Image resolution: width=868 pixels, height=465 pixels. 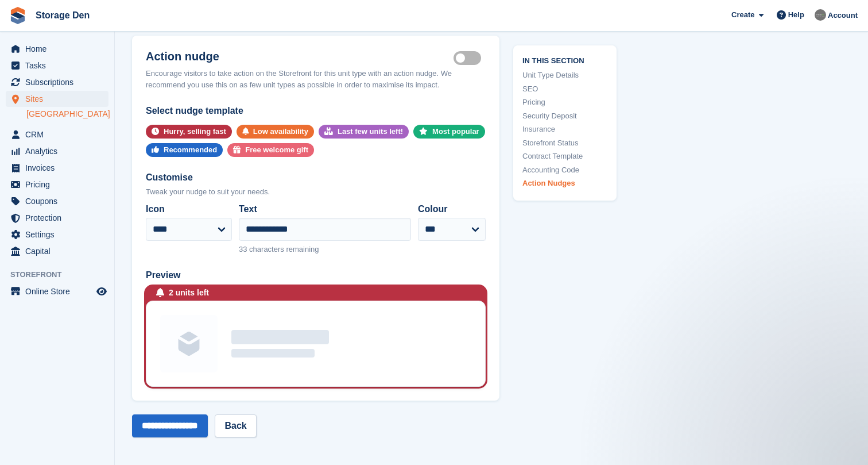 I want to click on span: CRM, so click(x=59, y=134).